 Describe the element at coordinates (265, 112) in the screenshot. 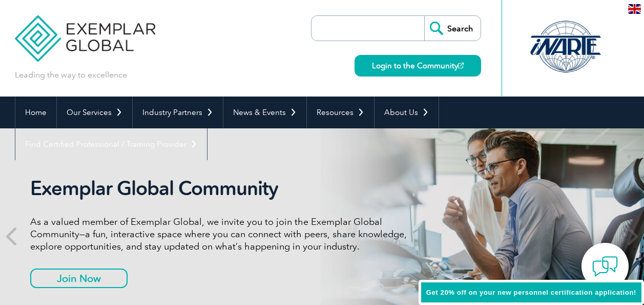

I see `a: News & Events` at that location.